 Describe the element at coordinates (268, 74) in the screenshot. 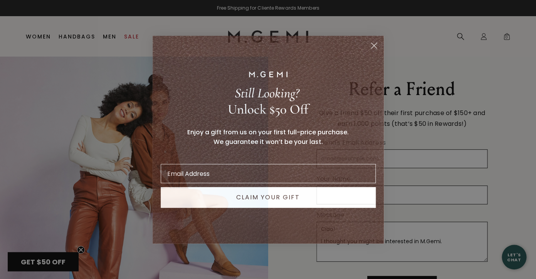

I see `img: M.GEMI` at that location.